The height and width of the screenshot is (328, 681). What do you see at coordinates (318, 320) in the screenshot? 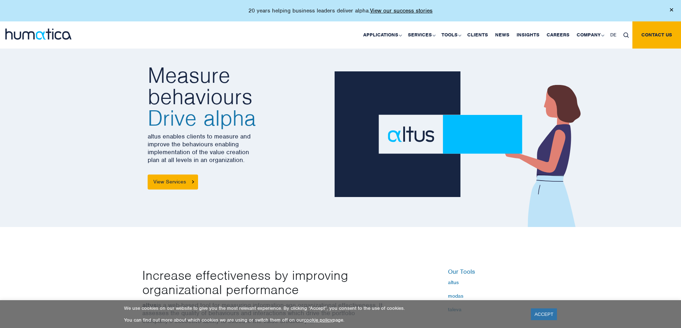
I see `a: cookie policy` at bounding box center [318, 320].